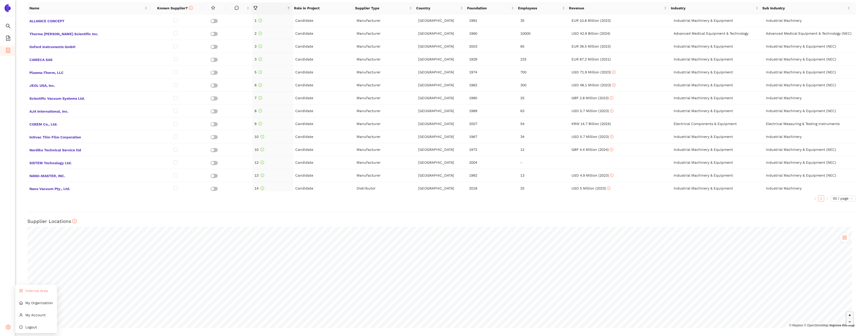 The image size is (868, 336). I want to click on td: 1974, so click(493, 72).